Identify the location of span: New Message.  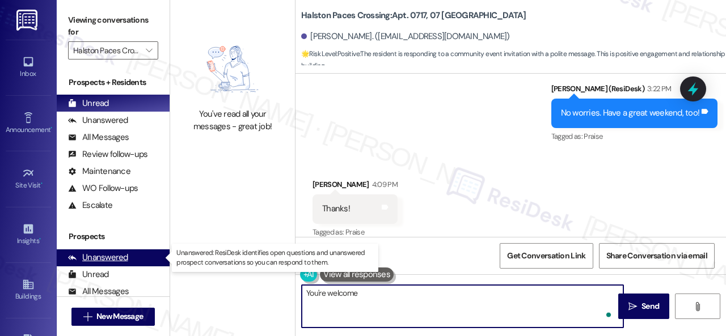
(120, 317).